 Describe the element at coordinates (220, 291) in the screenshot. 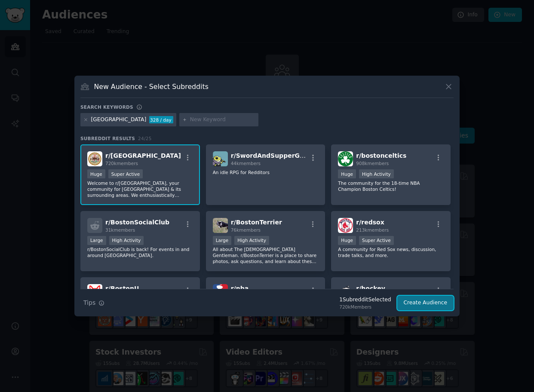

I see `img: nba` at that location.